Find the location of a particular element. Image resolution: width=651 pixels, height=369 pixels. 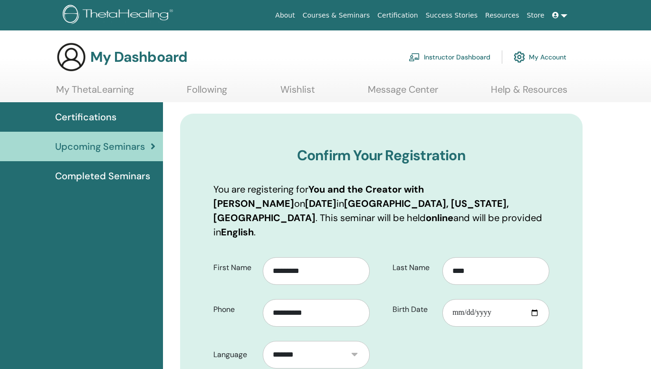

a: Help & Resources is located at coordinates (529, 93).